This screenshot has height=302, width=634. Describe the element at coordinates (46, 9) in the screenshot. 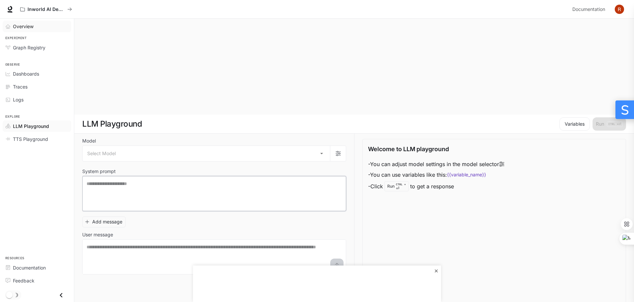

I see `button: All workspaces` at that location.